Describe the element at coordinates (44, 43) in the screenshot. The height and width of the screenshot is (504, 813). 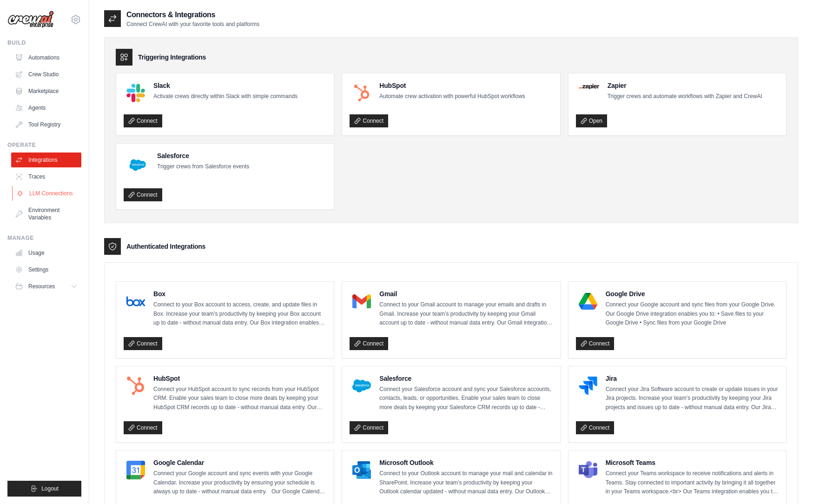
I see `div: Build` at that location.